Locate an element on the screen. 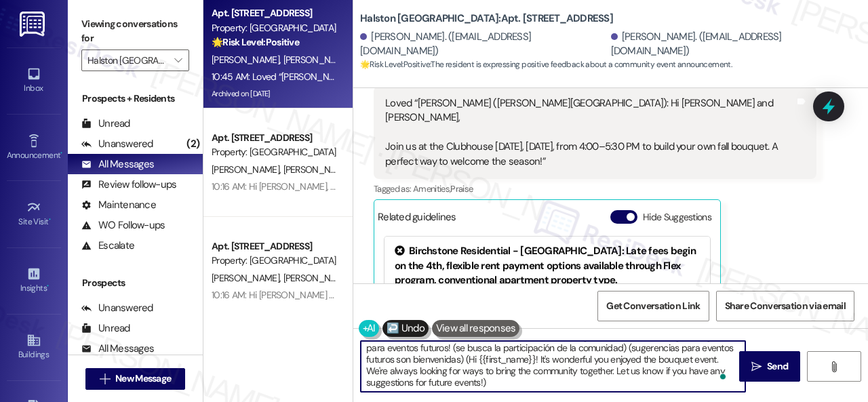 This screenshot has width=868, height=402. span: Send is located at coordinates (777, 366).